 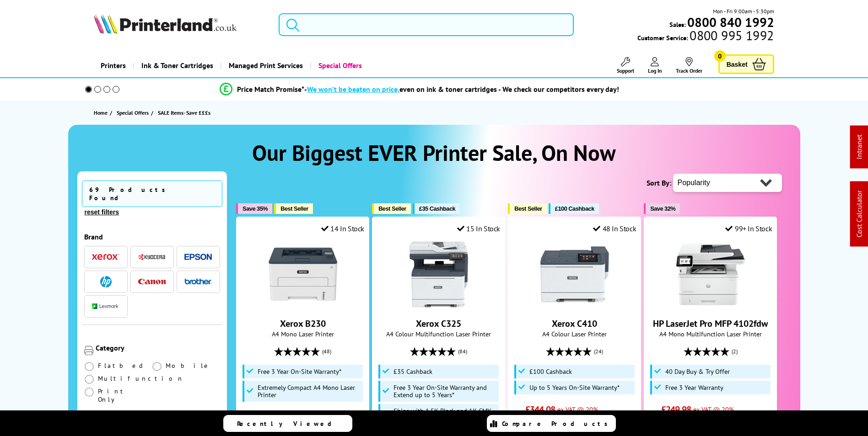 What do you see at coordinates (152, 257) in the screenshot?
I see `img: Kyocera` at bounding box center [152, 257].